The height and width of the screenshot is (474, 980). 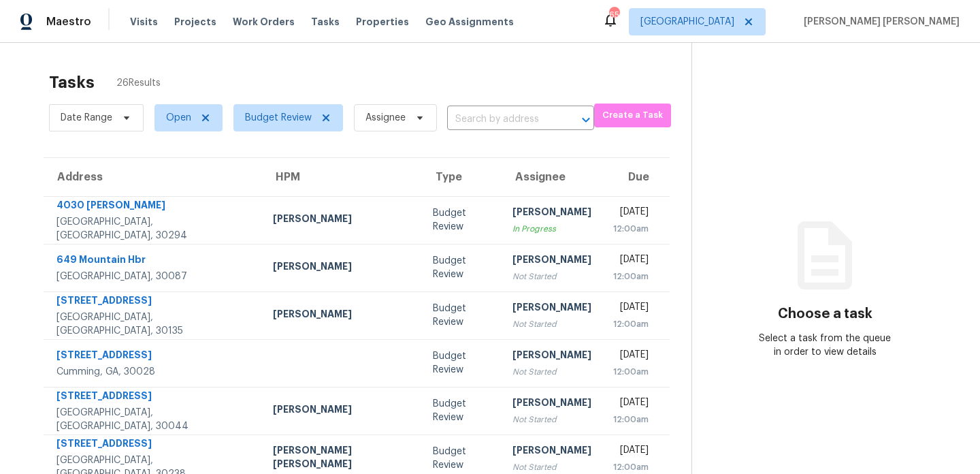 What do you see at coordinates (86, 118) in the screenshot?
I see `span: Date Range` at bounding box center [86, 118].